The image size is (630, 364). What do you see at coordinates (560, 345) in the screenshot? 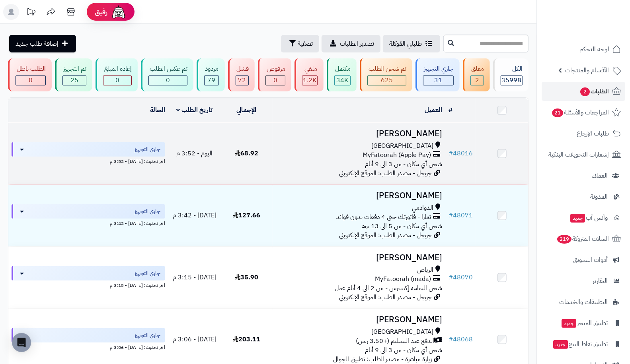
I see `span: جديد` at bounding box center [560, 345].